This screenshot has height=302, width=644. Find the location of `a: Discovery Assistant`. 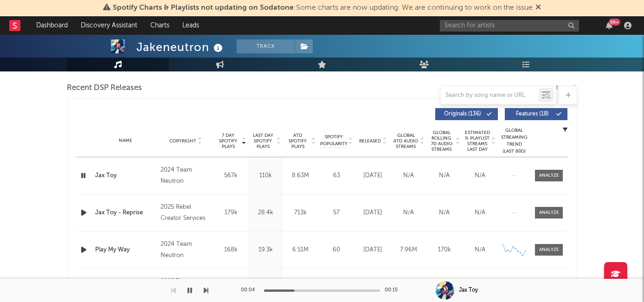

a: Discovery Assistant is located at coordinates (109, 25).